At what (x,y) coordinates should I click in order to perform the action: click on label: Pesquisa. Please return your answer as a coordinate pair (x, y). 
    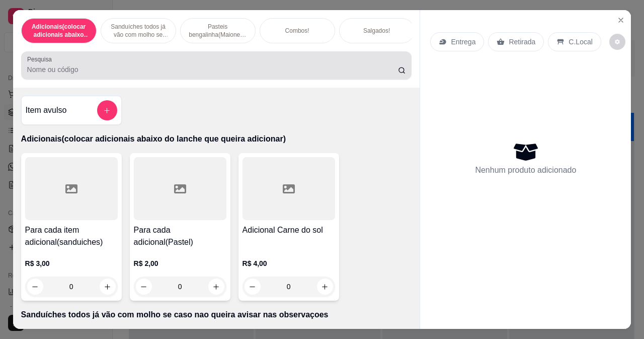
    Looking at the image, I should click on (42, 59).